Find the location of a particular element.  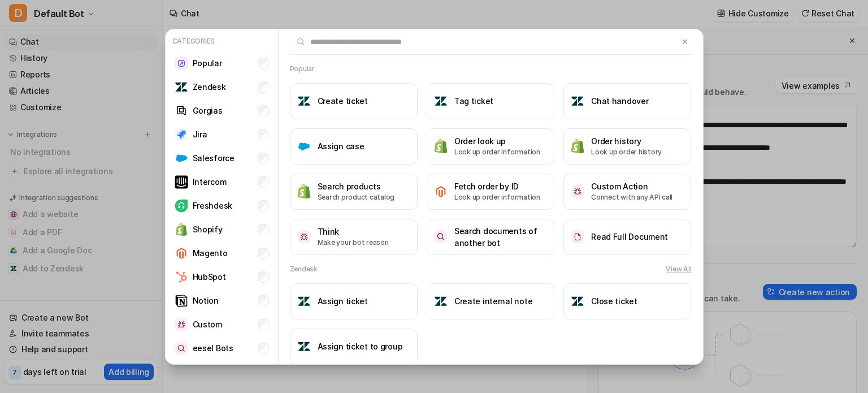

p: Connect with any API call is located at coordinates (632, 197).